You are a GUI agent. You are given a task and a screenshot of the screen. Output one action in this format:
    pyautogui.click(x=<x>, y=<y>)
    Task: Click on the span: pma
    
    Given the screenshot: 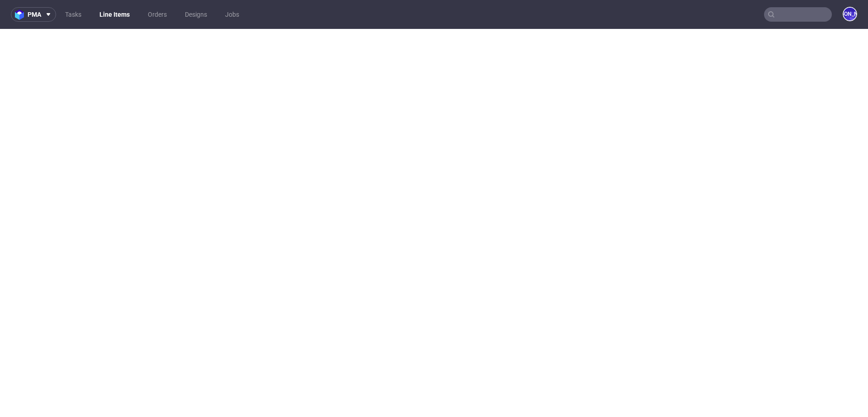 What is the action you would take?
    pyautogui.click(x=34, y=15)
    